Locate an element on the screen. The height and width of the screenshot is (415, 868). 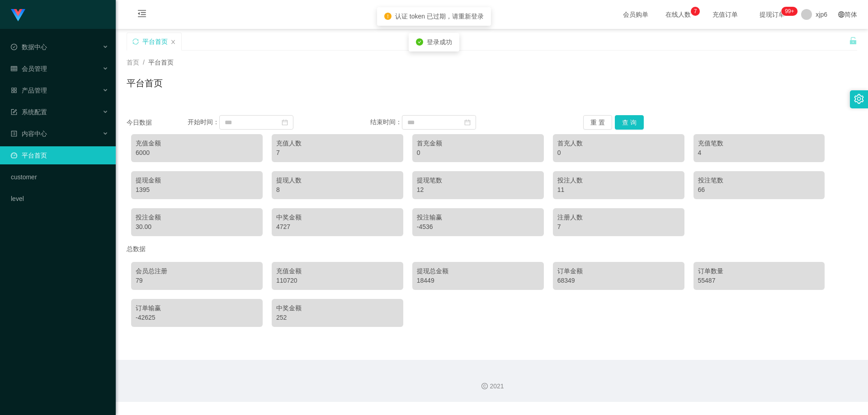
span: 充值订单 is located at coordinates (725, 14).